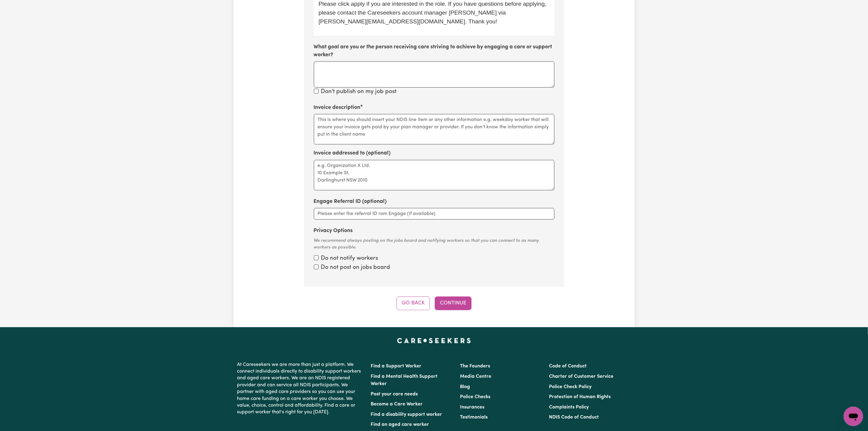 The width and height of the screenshot is (868, 431). I want to click on a: Find a Mental Health Support Worker, so click(404, 380).